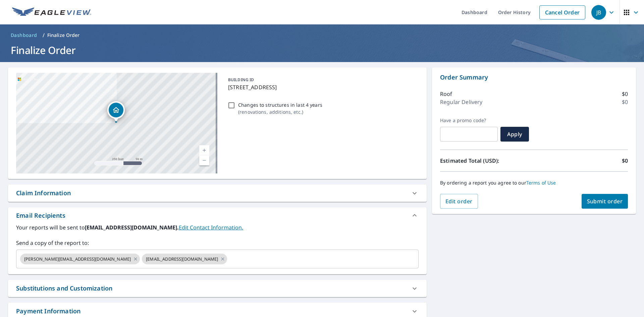 This screenshot has height=317, width=644. Describe the element at coordinates (24, 35) in the screenshot. I see `span: Dashboard` at that location.